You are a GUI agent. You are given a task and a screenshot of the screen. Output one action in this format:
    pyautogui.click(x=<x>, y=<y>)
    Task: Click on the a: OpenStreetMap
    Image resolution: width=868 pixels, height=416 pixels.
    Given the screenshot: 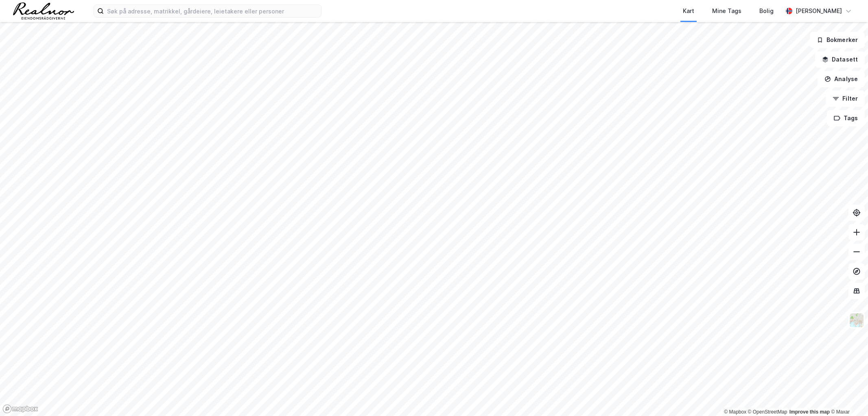 What is the action you would take?
    pyautogui.click(x=768, y=412)
    